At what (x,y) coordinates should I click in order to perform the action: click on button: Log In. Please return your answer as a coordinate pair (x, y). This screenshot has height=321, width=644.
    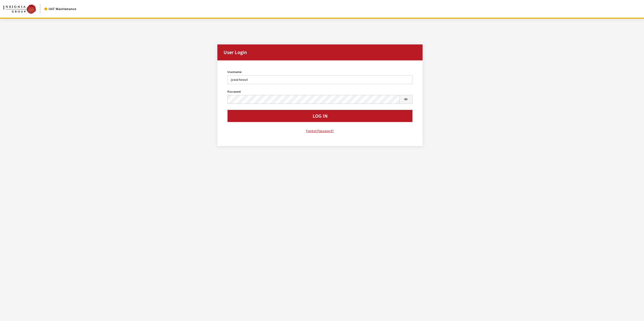
    Looking at the image, I should click on (320, 116).